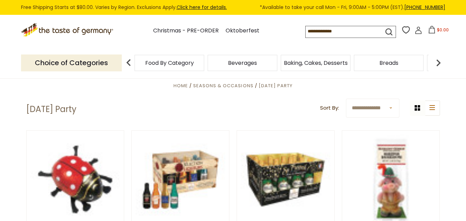 Image resolution: width=466 pixels, height=221 pixels. I want to click on span: Beverages, so click(243, 63).